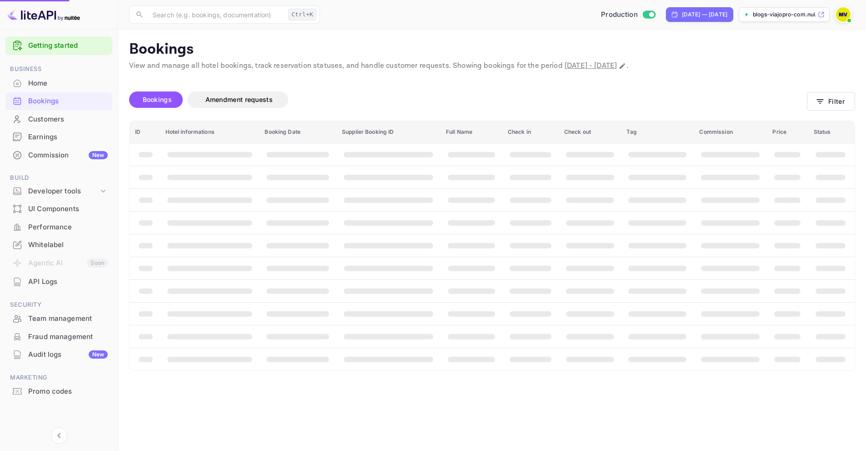 The image size is (866, 451). Describe the element at coordinates (59, 178) in the screenshot. I see `span: Build` at that location.